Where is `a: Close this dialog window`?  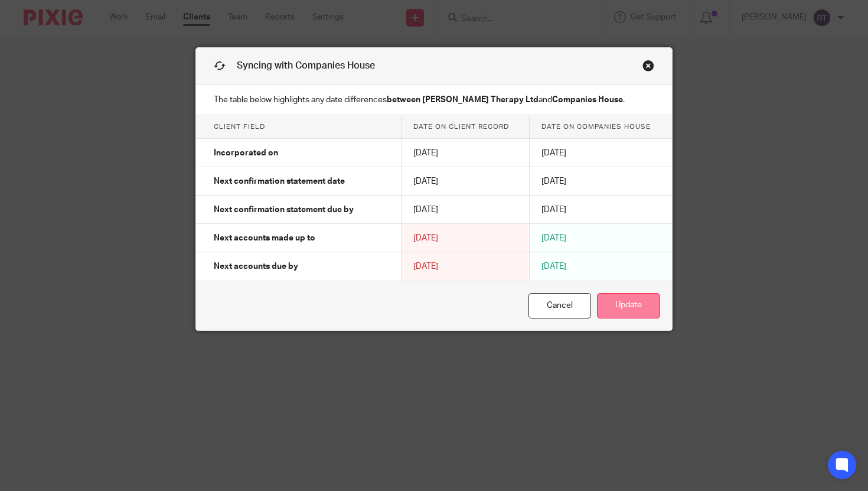
a: Close this dialog window is located at coordinates (649, 67).